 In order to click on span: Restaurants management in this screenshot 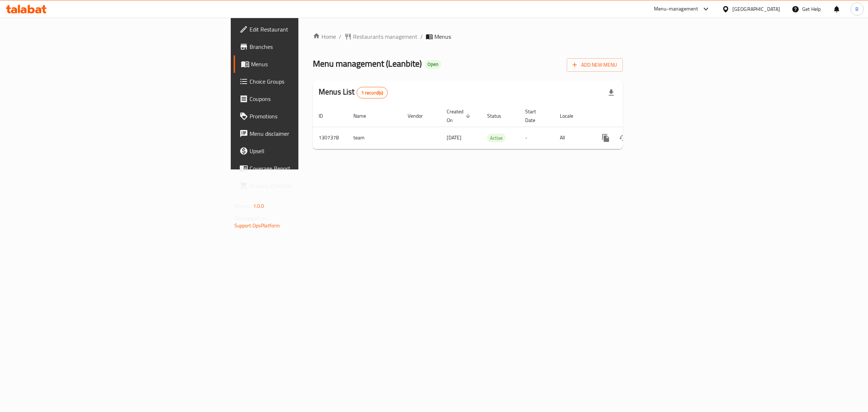, I will do `click(385, 37)`.